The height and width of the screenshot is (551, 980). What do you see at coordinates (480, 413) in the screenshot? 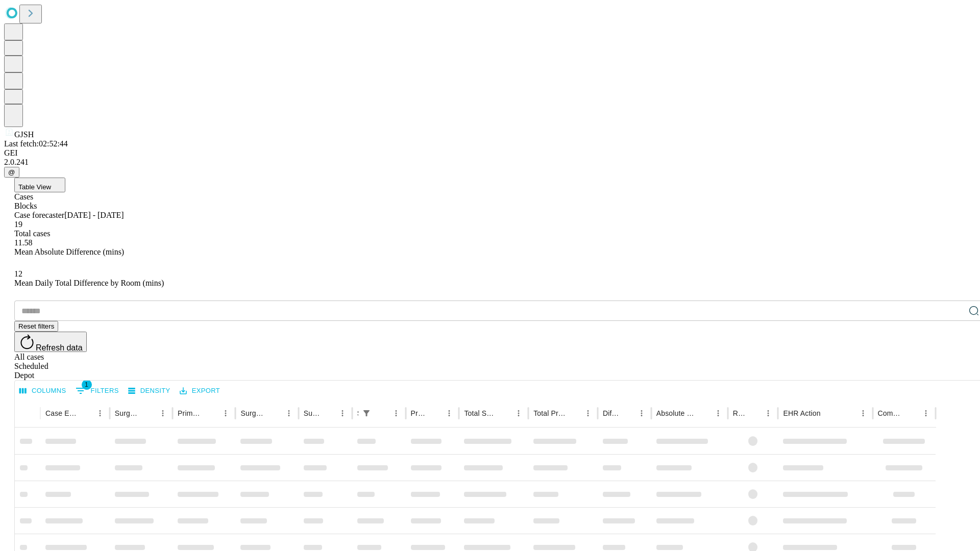
I see `div: Total Scheduled Duration` at bounding box center [480, 413].